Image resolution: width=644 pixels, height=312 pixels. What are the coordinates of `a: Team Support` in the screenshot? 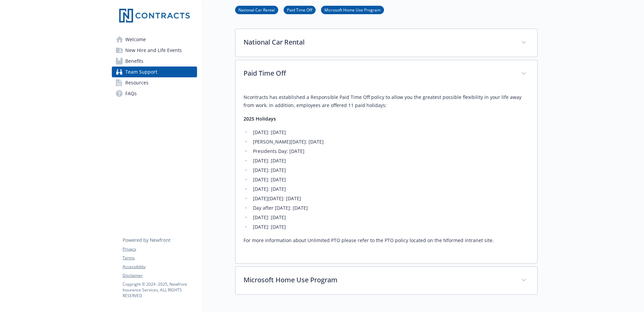 It's located at (154, 72).